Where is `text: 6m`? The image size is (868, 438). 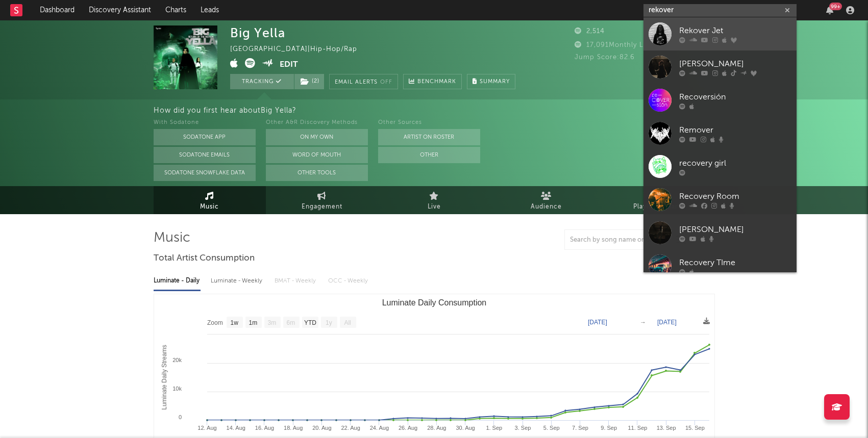
text: 6m is located at coordinates (290, 322).